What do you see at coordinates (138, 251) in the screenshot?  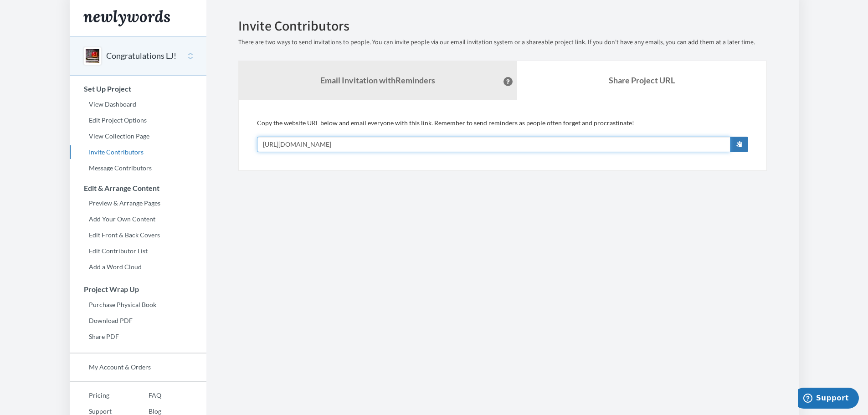 I see `a: Edit Contributor List` at bounding box center [138, 251].